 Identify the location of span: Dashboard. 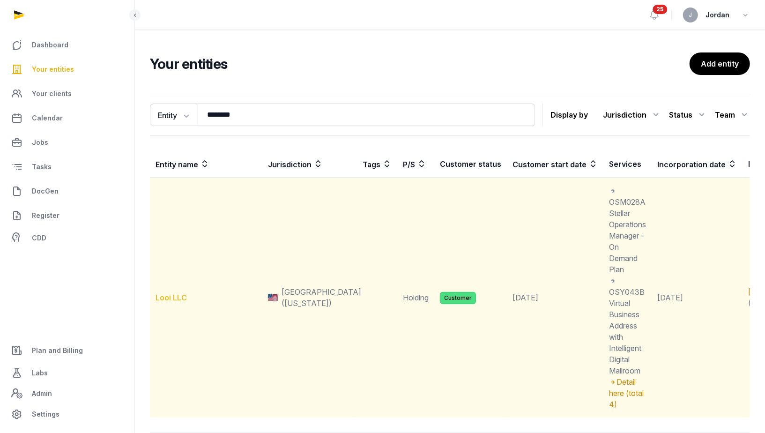
(50, 45).